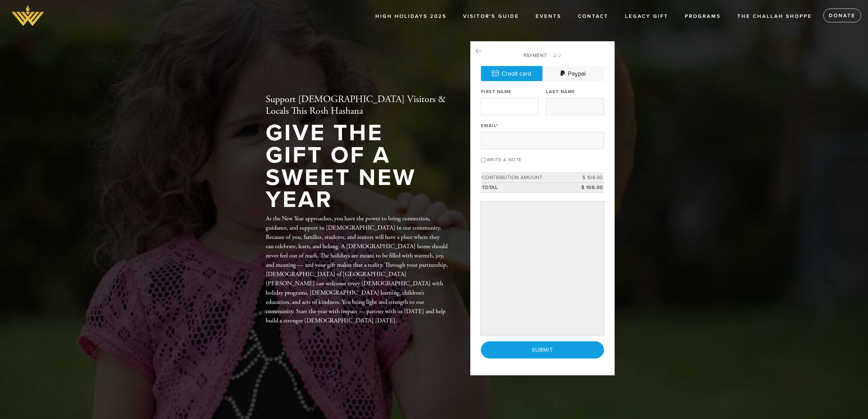 This screenshot has width=868, height=419. I want to click on td: Contribution Amount, so click(527, 178).